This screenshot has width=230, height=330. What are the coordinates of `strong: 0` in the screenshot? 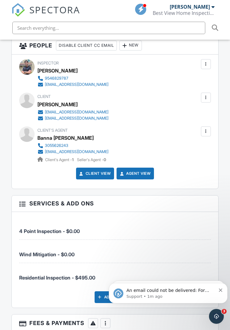 It's located at (105, 159).